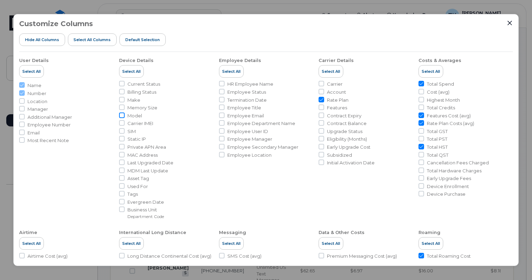 The width and height of the screenshot is (532, 280). What do you see at coordinates (346, 123) in the screenshot?
I see `span: Contract Balance` at bounding box center [346, 123].